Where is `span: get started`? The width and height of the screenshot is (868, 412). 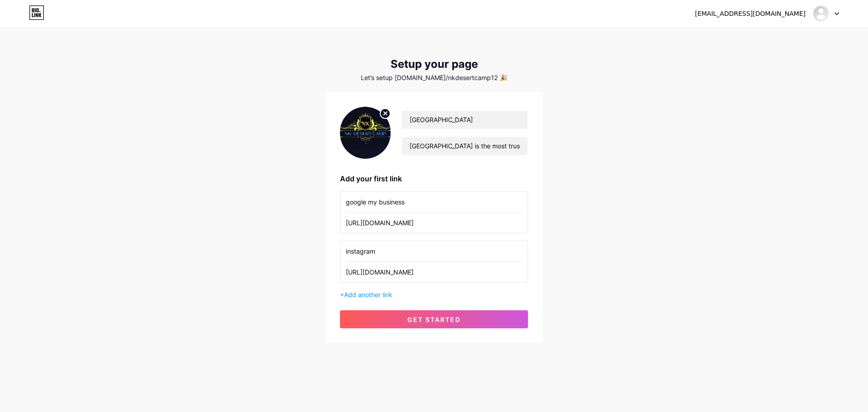
span: get started is located at coordinates (434, 320).